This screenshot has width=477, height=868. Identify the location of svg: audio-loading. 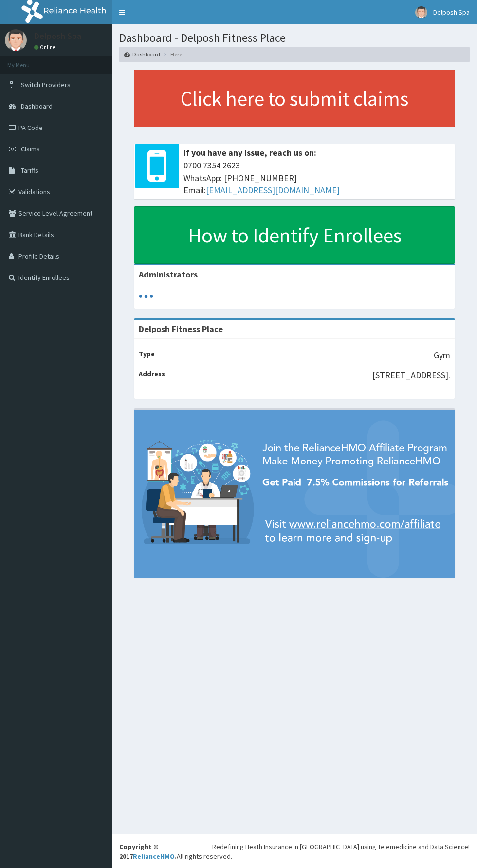
(146, 296).